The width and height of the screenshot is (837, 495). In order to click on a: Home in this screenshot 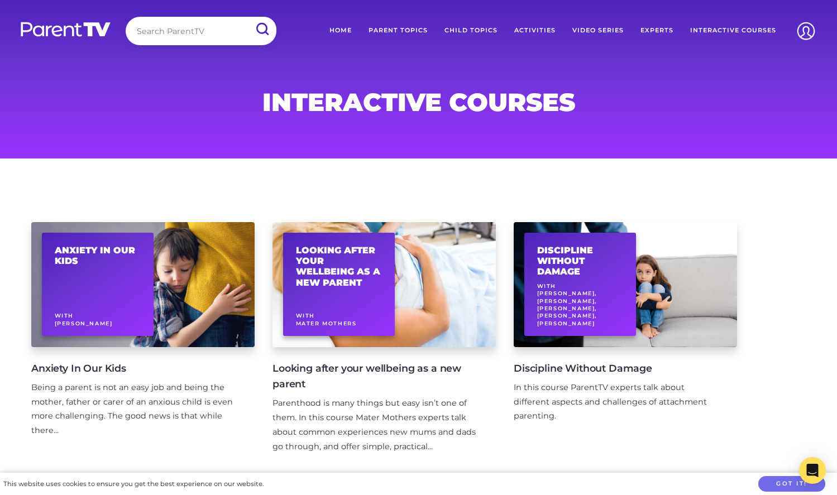, I will do `click(340, 31)`.